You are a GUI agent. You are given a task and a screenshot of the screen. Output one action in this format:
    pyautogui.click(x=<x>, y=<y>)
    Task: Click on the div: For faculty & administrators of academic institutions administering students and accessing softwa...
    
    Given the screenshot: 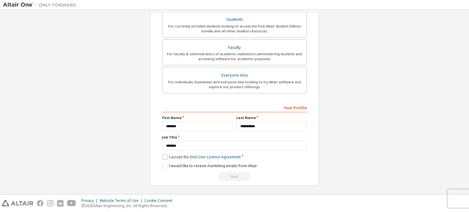 What is the action you would take?
    pyautogui.click(x=234, y=56)
    